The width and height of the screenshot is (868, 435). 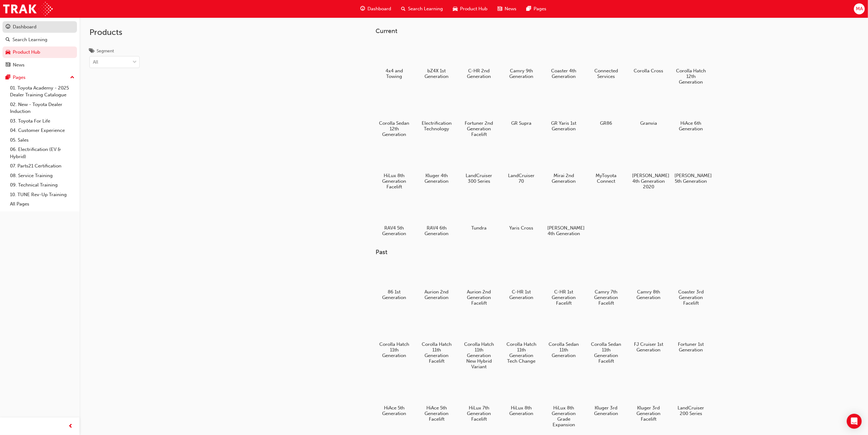 I want to click on a: Corolla Hatch 11th Generation New Hybrid Variant, so click(x=479, y=343).